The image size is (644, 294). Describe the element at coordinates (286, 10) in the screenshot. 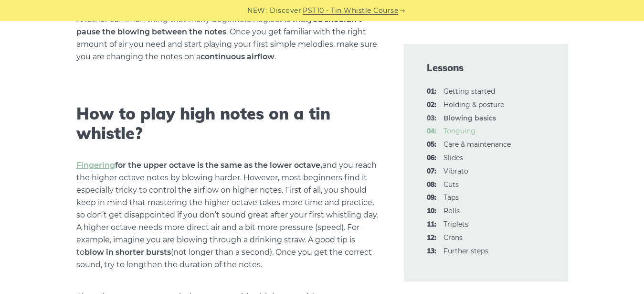

I see `span: Discover` at that location.